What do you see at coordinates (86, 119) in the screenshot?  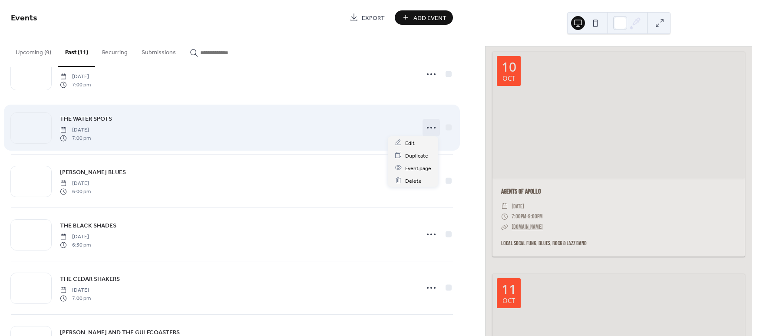 I see `a: THE WATER SPOTS` at bounding box center [86, 119].